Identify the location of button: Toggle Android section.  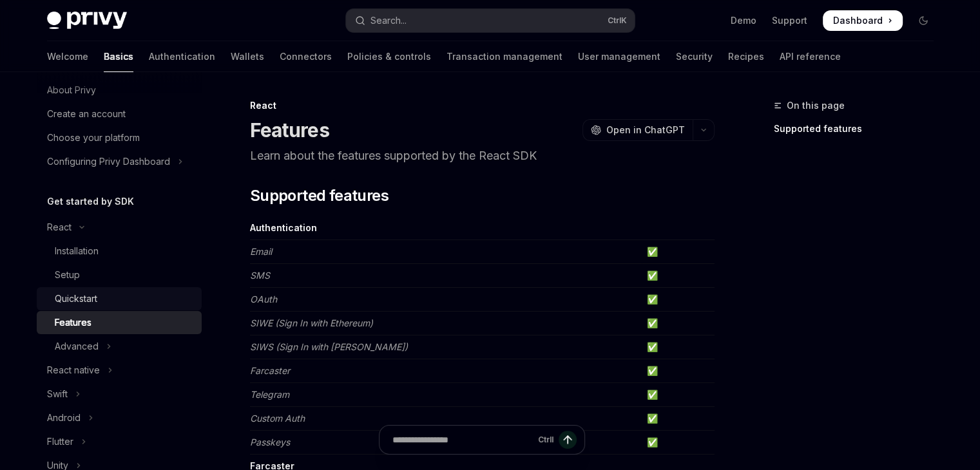
(119, 418).